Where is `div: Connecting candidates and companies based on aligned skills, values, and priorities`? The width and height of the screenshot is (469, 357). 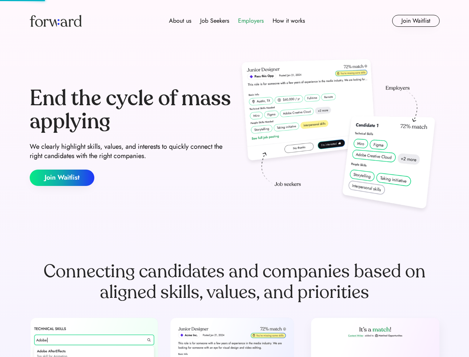
div: Connecting candidates and companies based on aligned skills, values, and priorities is located at coordinates (235, 282).